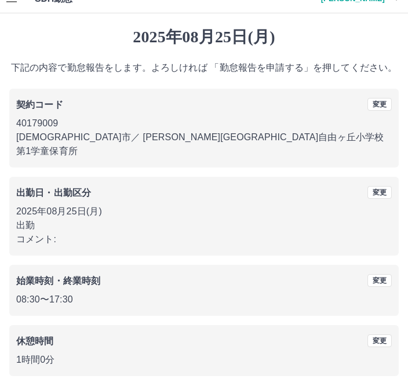 The height and width of the screenshot is (379, 408). What do you see at coordinates (204, 212) in the screenshot?
I see `p: 2025年08月25日(月)` at bounding box center [204, 212].